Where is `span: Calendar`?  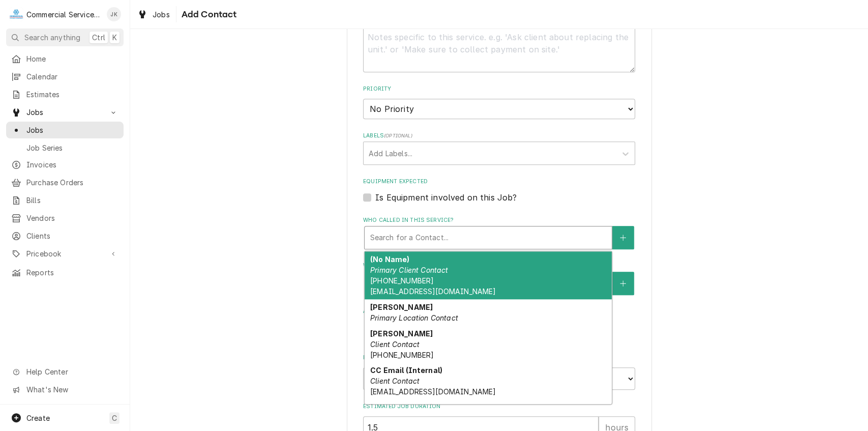
span: Calendar is located at coordinates (73, 76).